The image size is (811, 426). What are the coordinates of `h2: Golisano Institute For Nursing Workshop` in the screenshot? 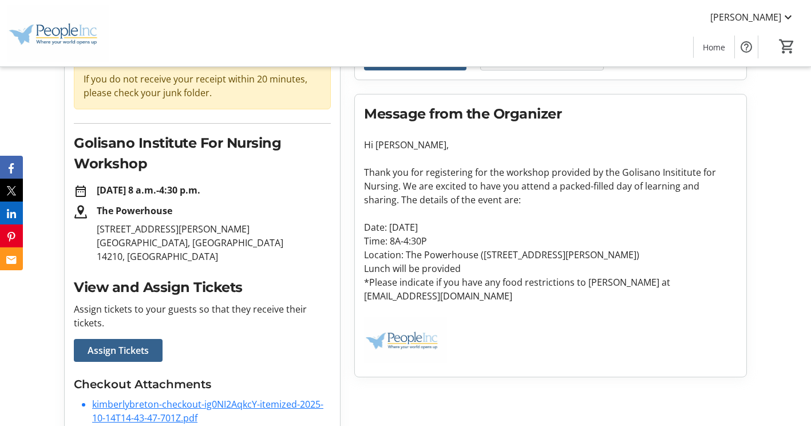 It's located at (202, 153).